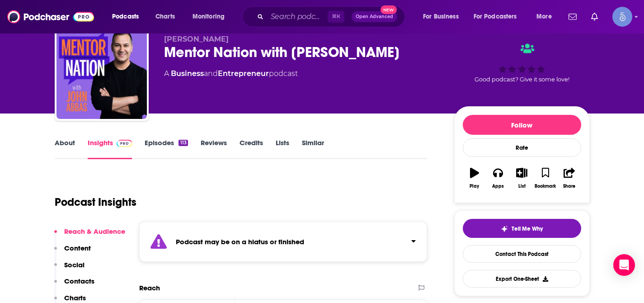 This screenshot has width=644, height=303. Describe the element at coordinates (332, 17) in the screenshot. I see `div: Search podcasts, credits, & more...` at that location.